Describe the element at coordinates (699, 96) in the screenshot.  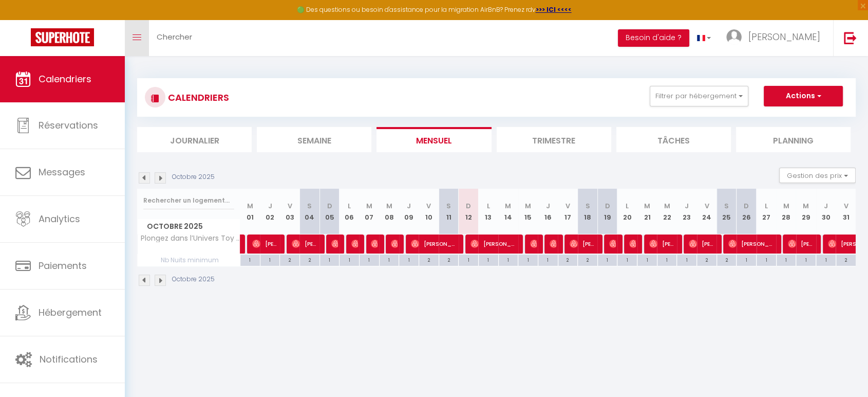
I see `button: Filtrer par hébergement` at that location.